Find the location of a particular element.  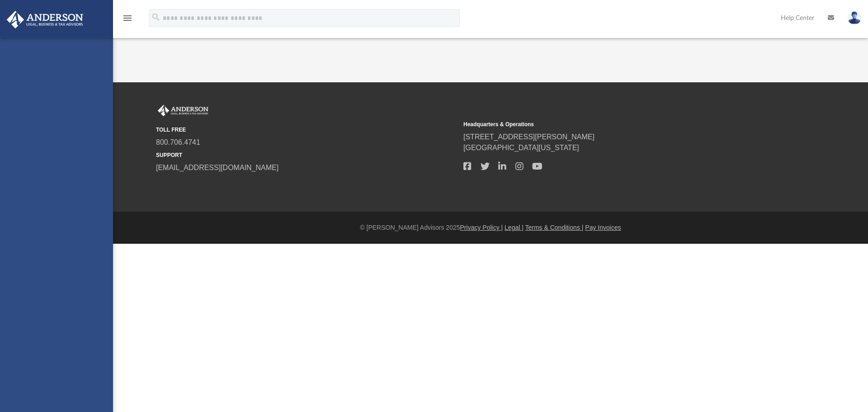

small: Headquarters & Operations is located at coordinates (614, 124).